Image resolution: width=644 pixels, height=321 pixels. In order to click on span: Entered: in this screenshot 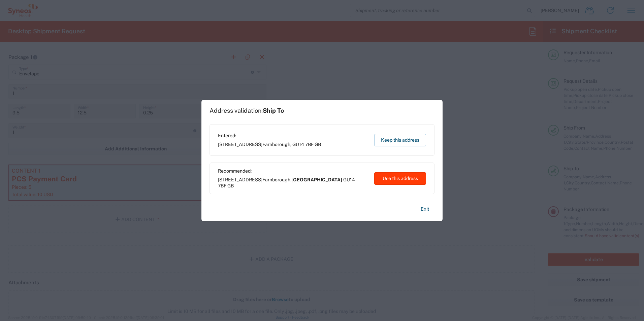, I will do `click(270, 135)`.